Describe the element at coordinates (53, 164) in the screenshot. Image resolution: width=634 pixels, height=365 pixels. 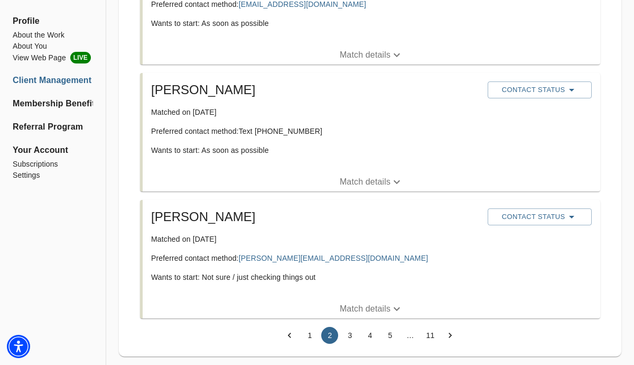
I see `li: Subscriptions` at that location.